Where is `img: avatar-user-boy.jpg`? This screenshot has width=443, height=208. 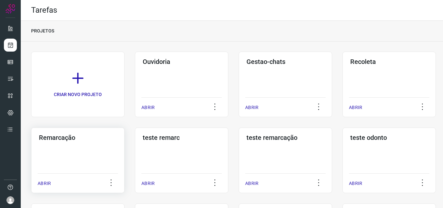
img: avatar-user-boy.jpg is located at coordinates (10, 200).